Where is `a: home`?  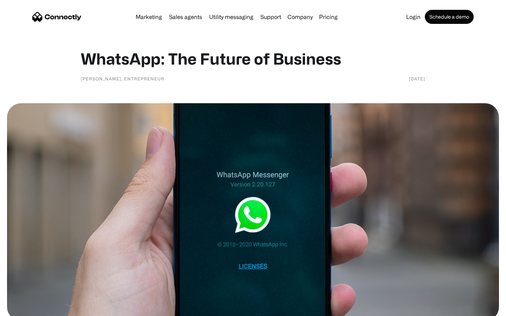
a: home is located at coordinates (57, 17).